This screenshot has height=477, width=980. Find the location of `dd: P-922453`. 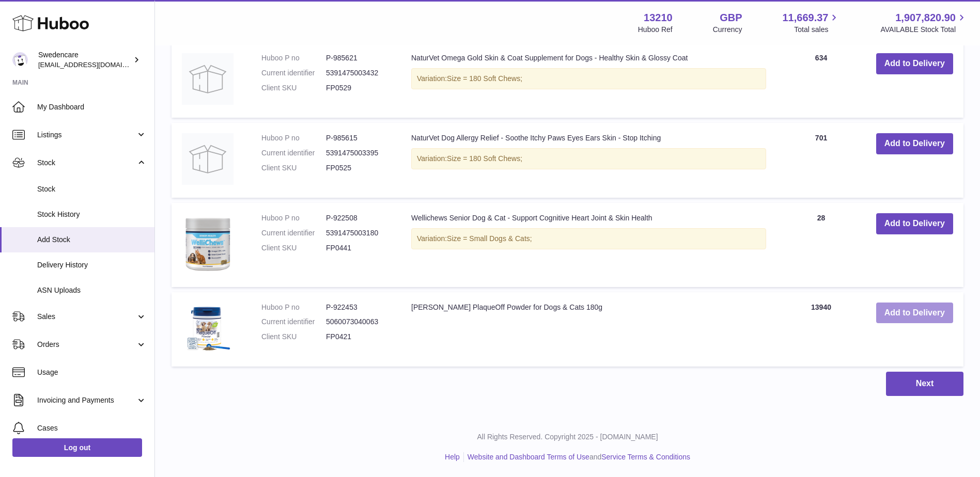

dd: P-922453 is located at coordinates (358, 308).